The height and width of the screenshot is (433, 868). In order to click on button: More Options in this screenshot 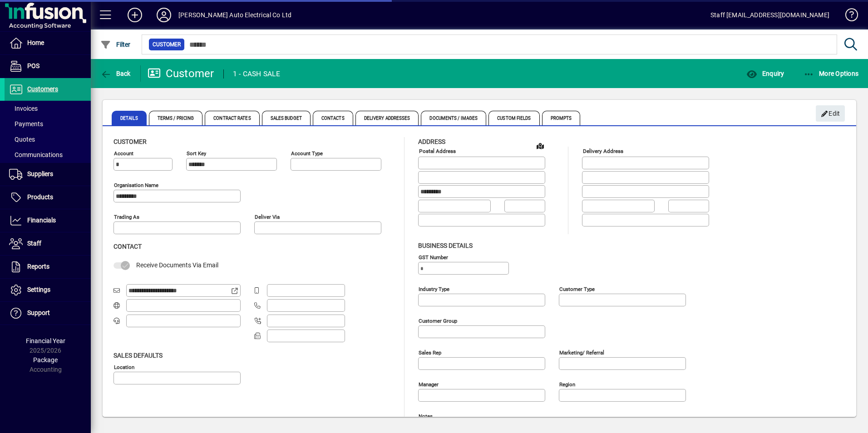, I will do `click(831, 74)`.